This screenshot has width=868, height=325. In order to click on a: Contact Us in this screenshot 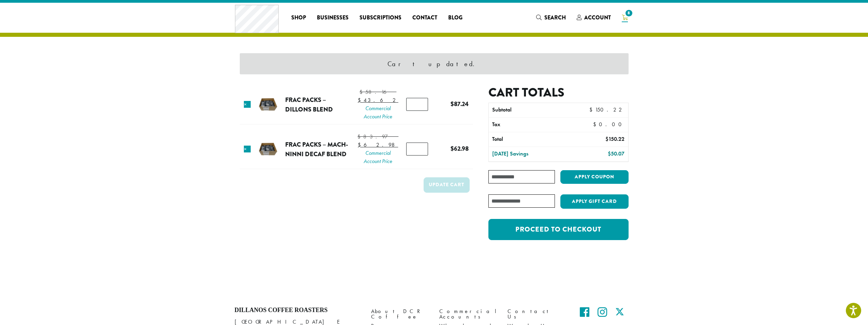, I will do `click(537, 314)`.